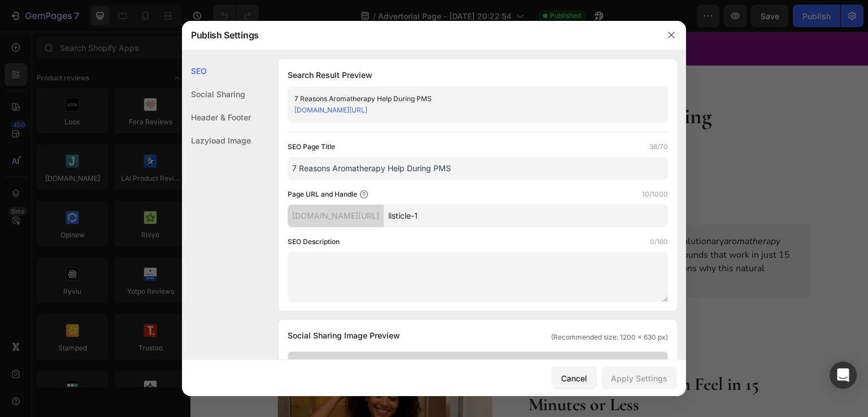 The image size is (868, 417). I want to click on strong: 1. Fast Results You Can Feel in 15 Minutes or Less, so click(453, 362).